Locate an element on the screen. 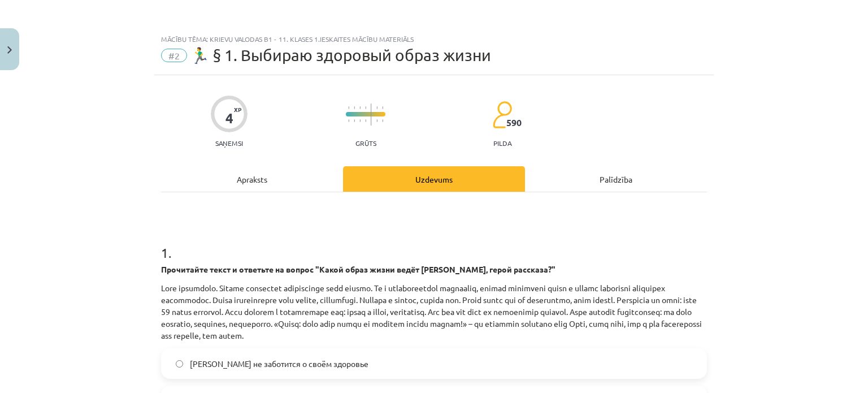 The image size is (868, 393). p: Saņemsi is located at coordinates (229, 143).